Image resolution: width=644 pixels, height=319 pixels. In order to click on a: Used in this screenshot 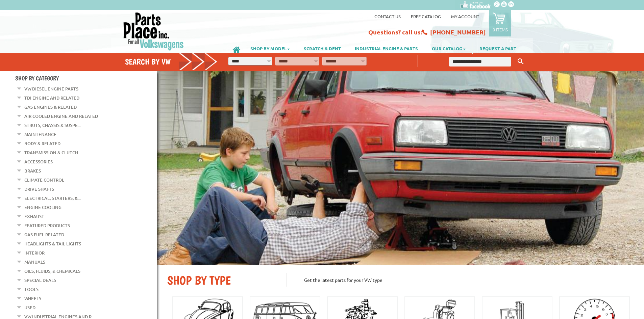, I will do `click(30, 308)`.